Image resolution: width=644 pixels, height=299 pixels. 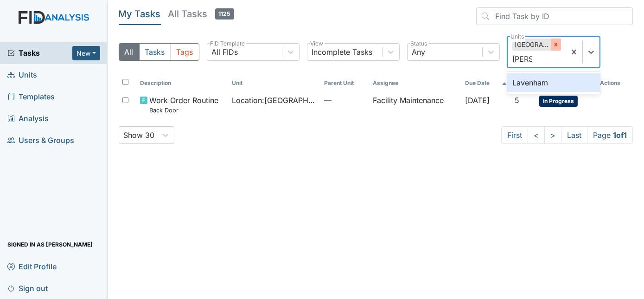 What do you see at coordinates (159, 52) in the screenshot?
I see `div: Type filter` at bounding box center [159, 52].